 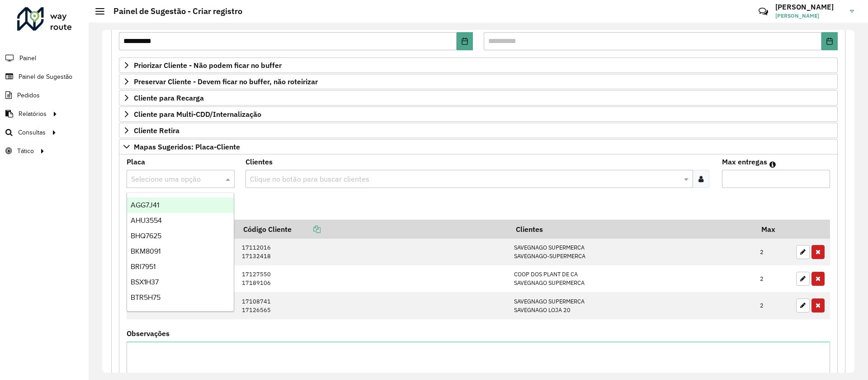 What do you see at coordinates (207, 65) in the screenshot?
I see `span: Priorizar Cliente - Não podem ficar no buffer` at bounding box center [207, 65].